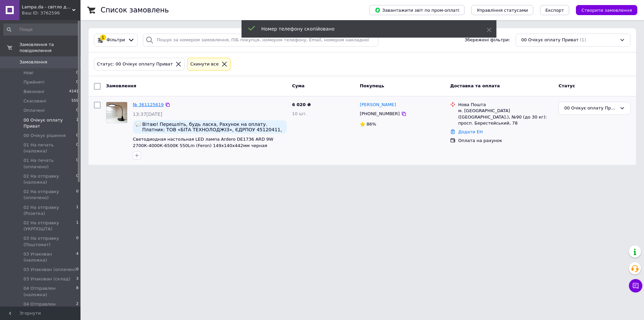 This screenshot has width=644, height=320. I want to click on span: Виконані, so click(34, 92).